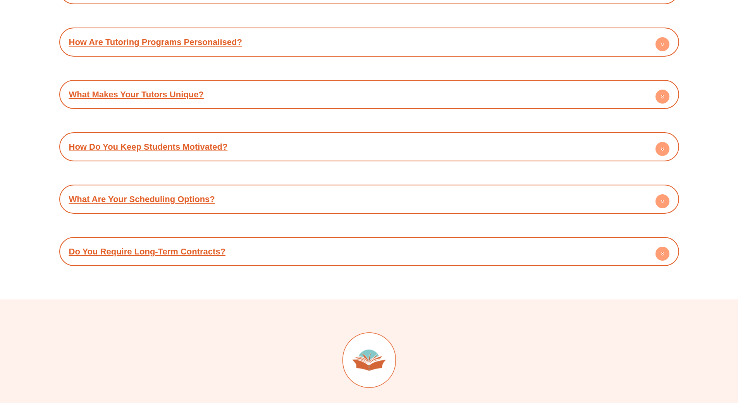  I want to click on a: What Makes Your Tutors Unique?, so click(136, 94).